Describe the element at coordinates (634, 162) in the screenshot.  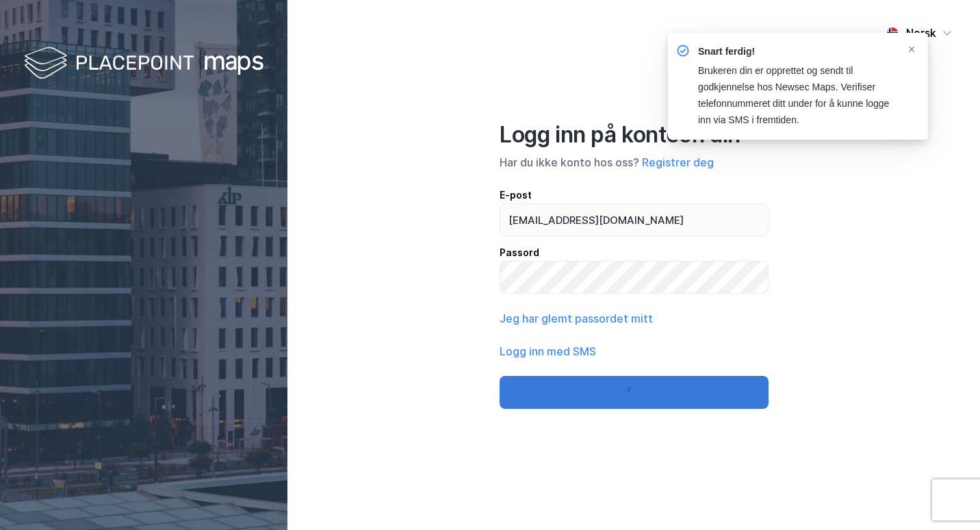
I see `div: Har du ikke konto hos oss?` at that location.